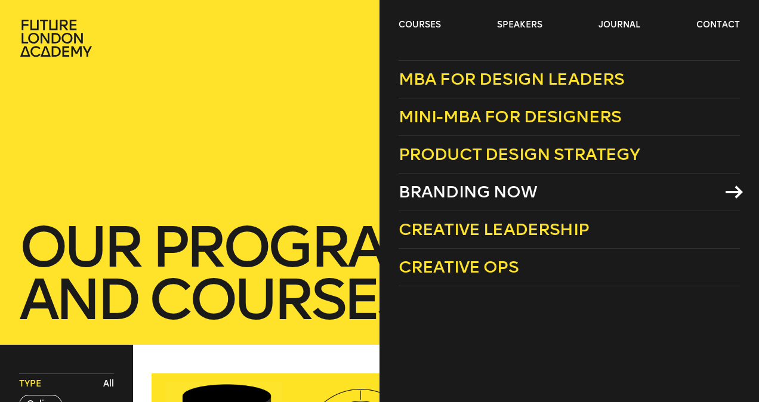 The image size is (759, 402). What do you see at coordinates (718, 25) in the screenshot?
I see `a: contact` at bounding box center [718, 25].